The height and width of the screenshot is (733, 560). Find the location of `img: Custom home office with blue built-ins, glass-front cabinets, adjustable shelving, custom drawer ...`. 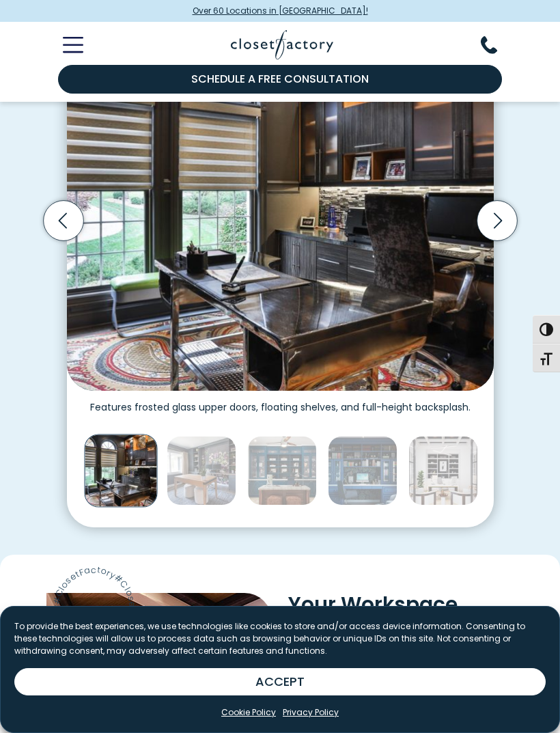

img: Custom home office with blue built-ins, glass-front cabinets, adjustable shelving, custom drawer ... is located at coordinates (363, 470).